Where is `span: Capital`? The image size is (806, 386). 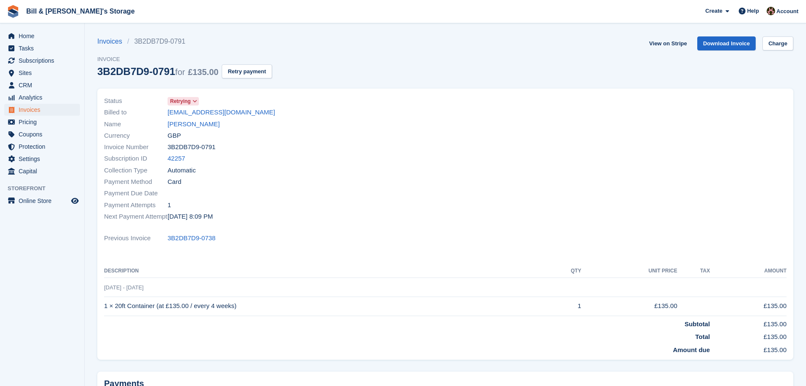 span: Capital is located at coordinates (44, 171).